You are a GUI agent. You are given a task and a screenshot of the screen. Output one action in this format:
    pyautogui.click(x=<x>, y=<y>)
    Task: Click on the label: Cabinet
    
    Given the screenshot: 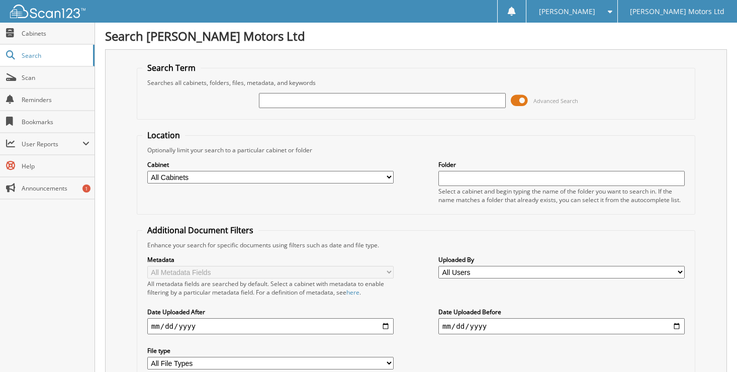 What is the action you would take?
    pyautogui.click(x=270, y=164)
    